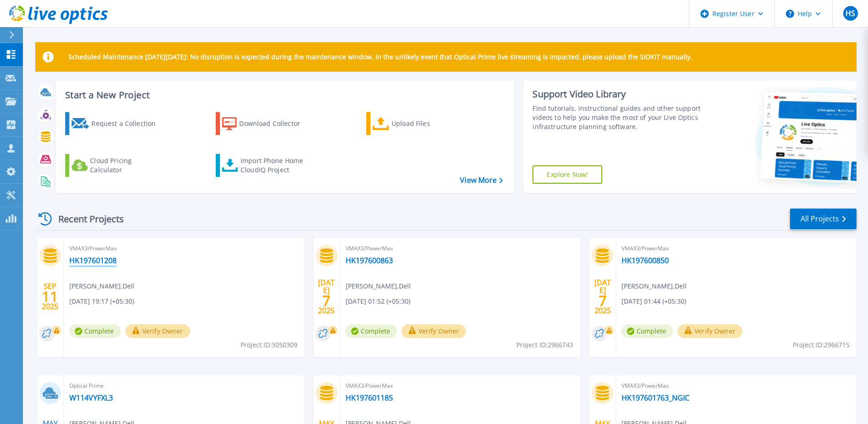 The image size is (868, 424). I want to click on span: 11, so click(50, 296).